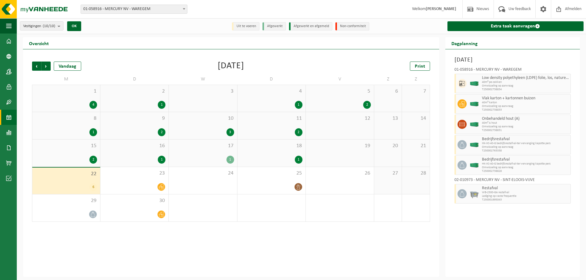 The width and height of the screenshot is (586, 280). Describe the element at coordinates (134, 119) in the screenshot. I see `span: 9` at that location.